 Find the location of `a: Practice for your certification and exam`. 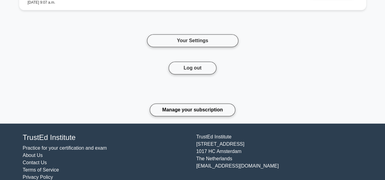

a: Practice for your certification and exam is located at coordinates (65, 148).